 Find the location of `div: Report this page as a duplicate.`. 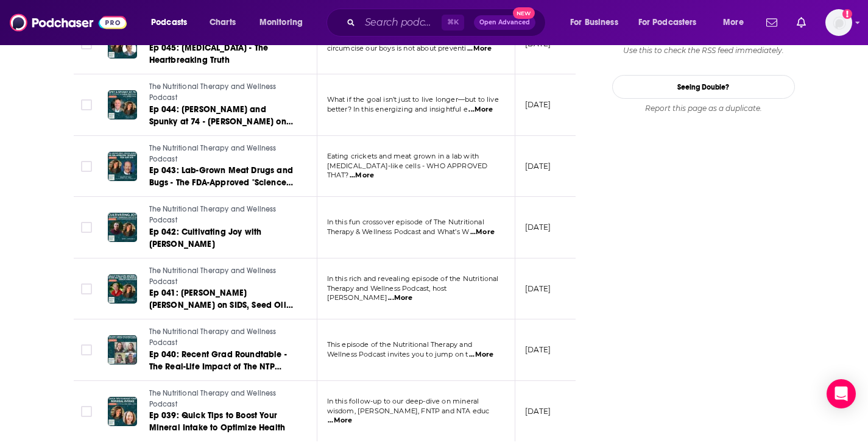

div: Report this page as a duplicate. is located at coordinates (704, 109).